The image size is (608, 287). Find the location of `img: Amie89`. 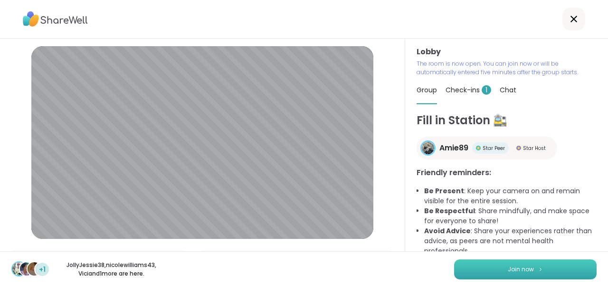

img: Amie89 is located at coordinates (428, 148).